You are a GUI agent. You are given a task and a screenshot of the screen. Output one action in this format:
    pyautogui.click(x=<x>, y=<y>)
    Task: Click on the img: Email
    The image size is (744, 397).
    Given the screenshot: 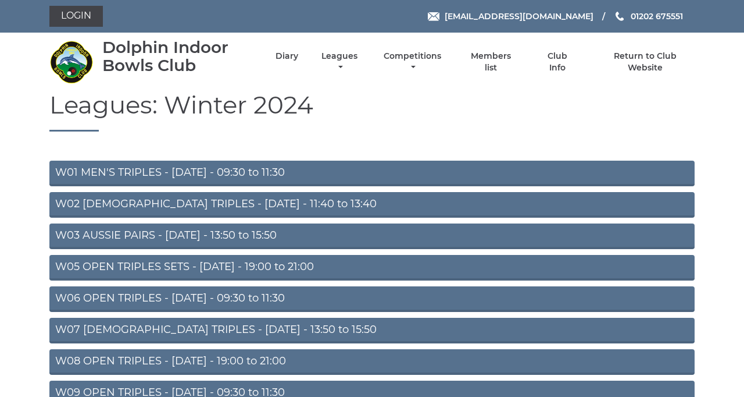 What is the action you would take?
    pyautogui.click(x=434, y=16)
    